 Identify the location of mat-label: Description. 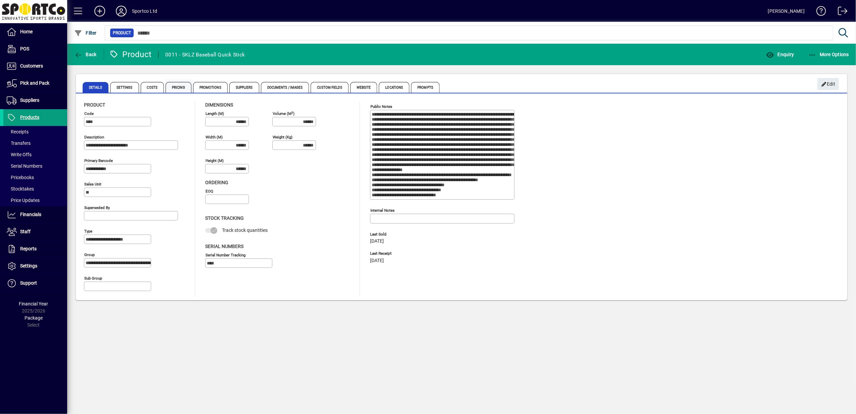
(94, 137).